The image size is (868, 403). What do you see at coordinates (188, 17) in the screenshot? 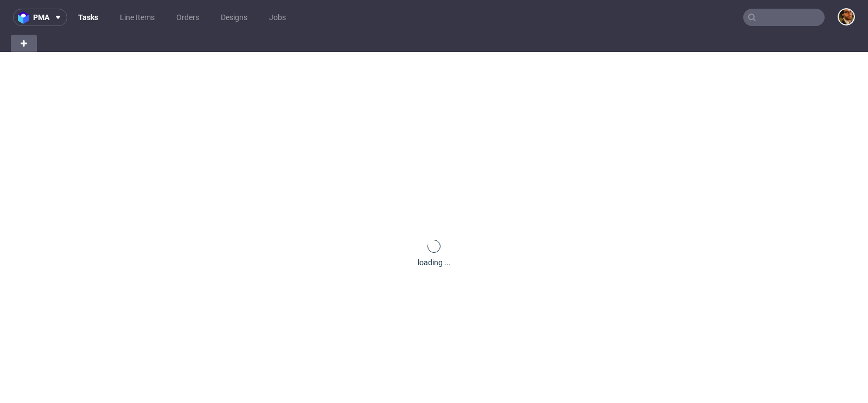
I see `a: Orders` at bounding box center [188, 17].